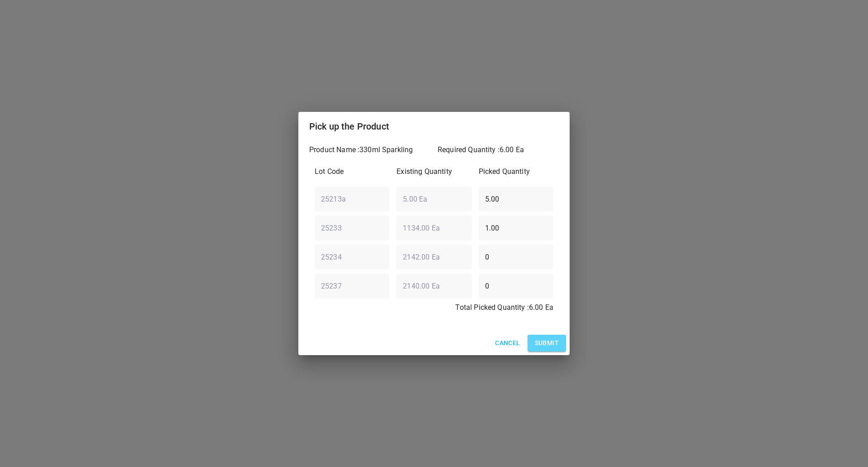 Image resolution: width=868 pixels, height=467 pixels. I want to click on p: Lot Code, so click(352, 172).